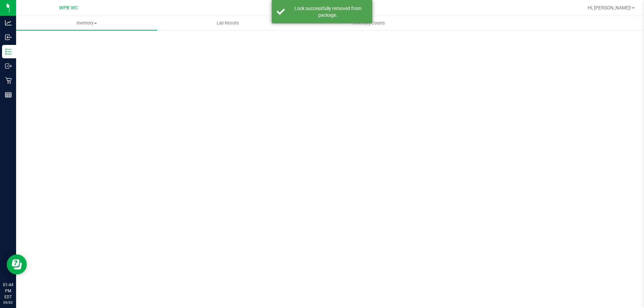  What do you see at coordinates (8, 37) in the screenshot?
I see `inline-svg: Inbound` at bounding box center [8, 37].